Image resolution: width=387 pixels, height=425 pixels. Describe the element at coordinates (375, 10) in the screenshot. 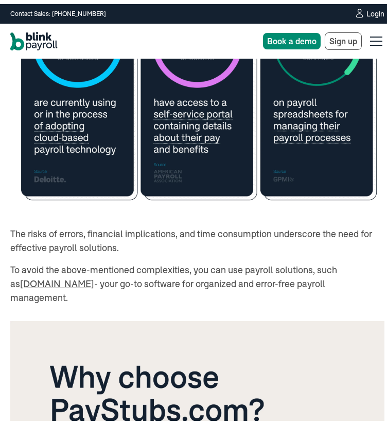

I see `div: Login` at that location.